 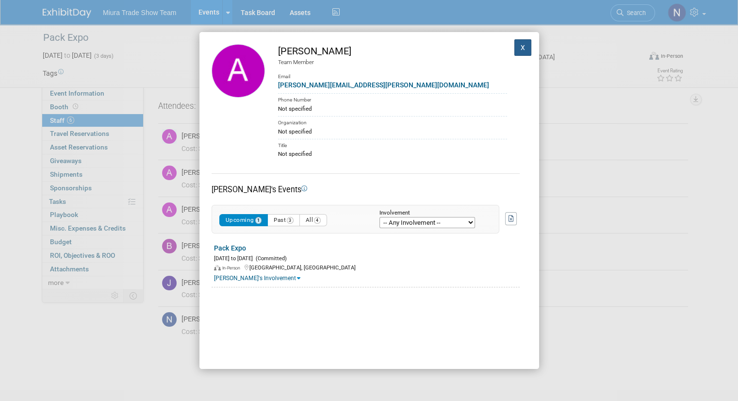 I want to click on span: In-Person, so click(x=232, y=268).